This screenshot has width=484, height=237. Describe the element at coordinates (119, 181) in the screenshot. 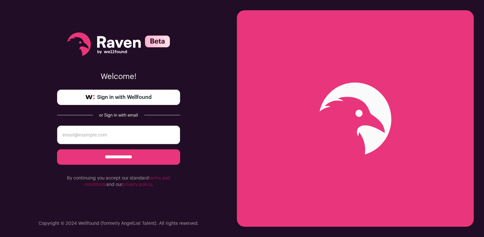

I see `p: By continuing you accept our standard and our .` at that location.